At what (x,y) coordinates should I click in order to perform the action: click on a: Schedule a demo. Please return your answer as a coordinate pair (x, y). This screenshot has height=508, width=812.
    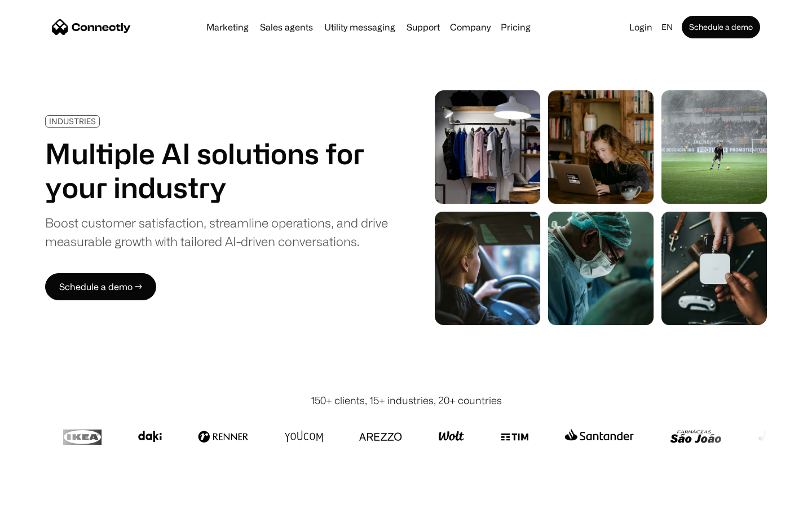
    Looking at the image, I should click on (721, 27).